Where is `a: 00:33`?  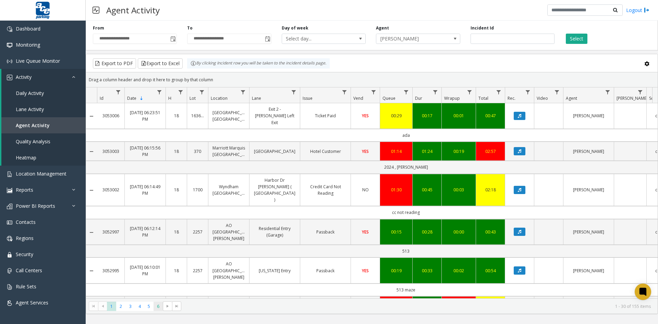 a: 00:33 is located at coordinates (427, 270).